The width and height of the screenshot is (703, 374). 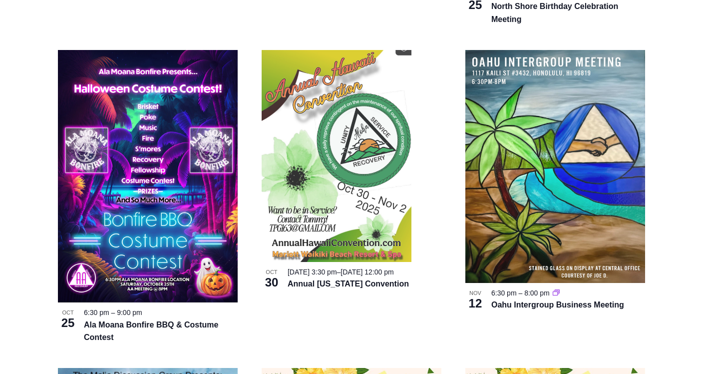 What do you see at coordinates (68, 323) in the screenshot?
I see `span: 25` at bounding box center [68, 323].